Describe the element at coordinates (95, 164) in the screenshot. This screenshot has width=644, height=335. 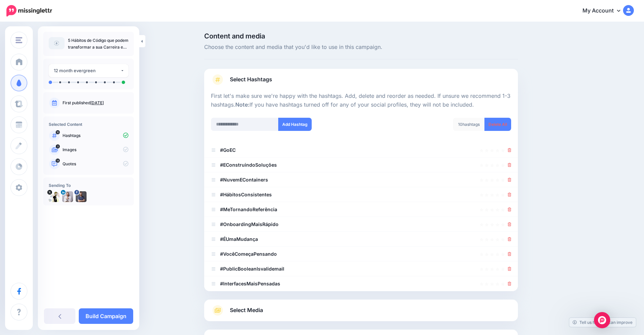
I see `p: Quotes` at that location.